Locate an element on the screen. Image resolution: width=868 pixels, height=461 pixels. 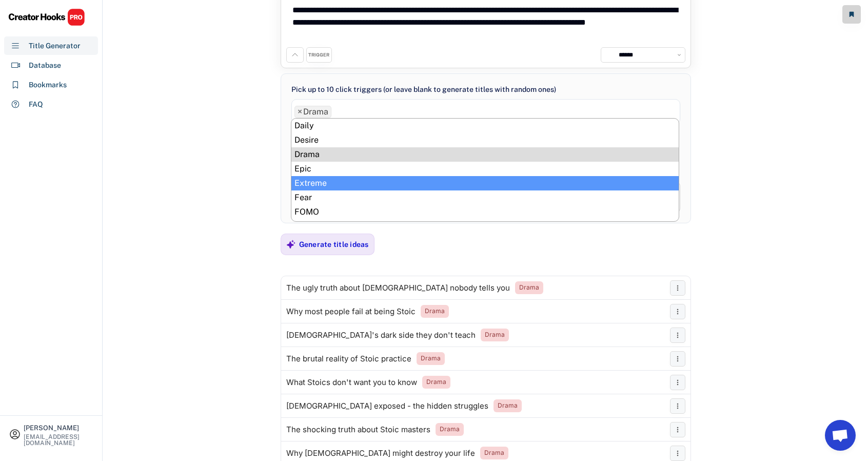
li: Daily is located at coordinates (485, 125).